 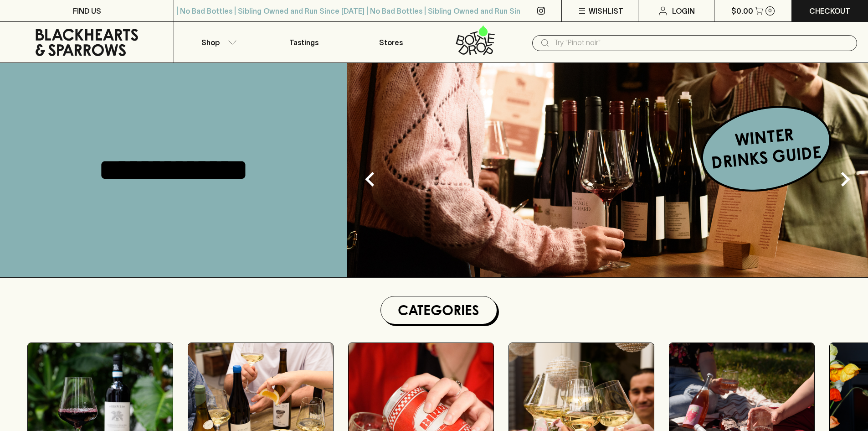 What do you see at coordinates (391, 42) in the screenshot?
I see `p: Stores` at bounding box center [391, 42].